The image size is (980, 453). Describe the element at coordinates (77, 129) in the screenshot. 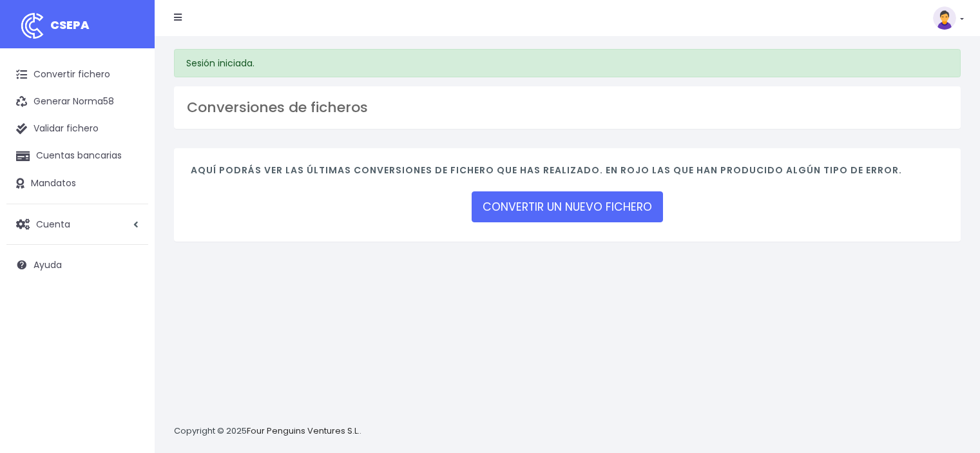

I see `a: Validar fichero` at that location.